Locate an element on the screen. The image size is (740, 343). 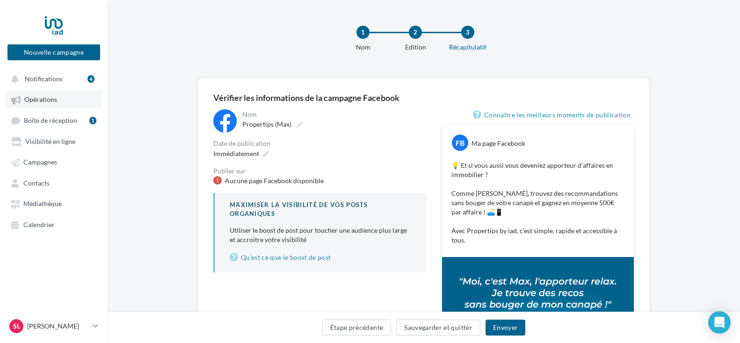
button: Notifications 4 is located at coordinates (52, 79).